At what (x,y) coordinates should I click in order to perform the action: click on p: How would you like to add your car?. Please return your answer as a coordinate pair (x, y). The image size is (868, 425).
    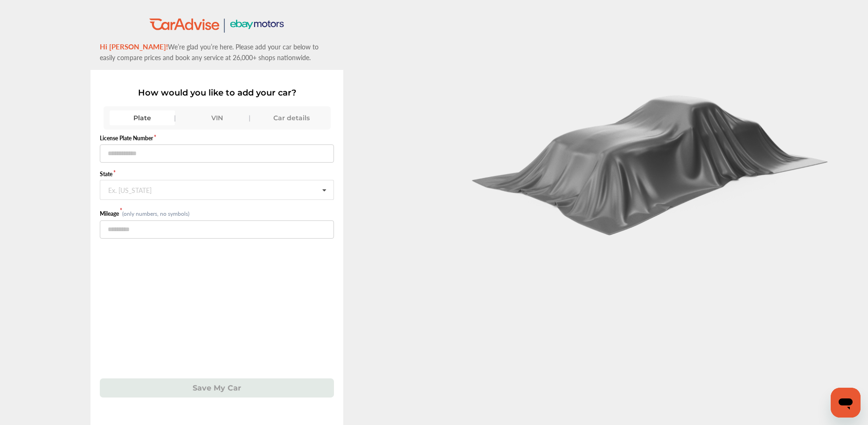
    Looking at the image, I should click on (217, 93).